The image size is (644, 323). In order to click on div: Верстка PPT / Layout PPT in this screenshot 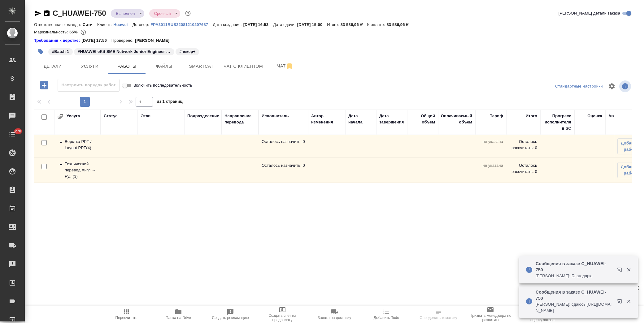, I will do `click(77, 145)`.